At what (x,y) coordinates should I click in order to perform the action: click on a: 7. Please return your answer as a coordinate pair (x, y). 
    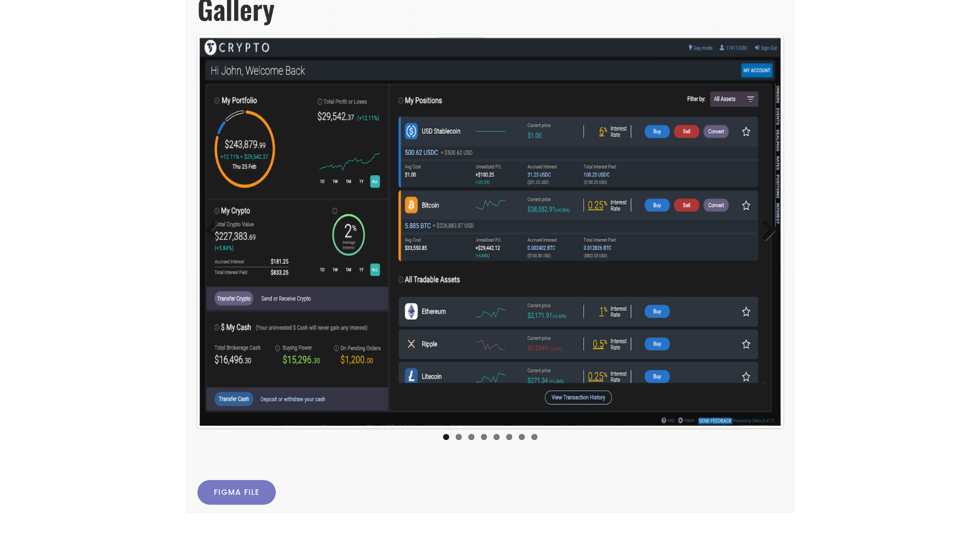
    Looking at the image, I should click on (522, 436).